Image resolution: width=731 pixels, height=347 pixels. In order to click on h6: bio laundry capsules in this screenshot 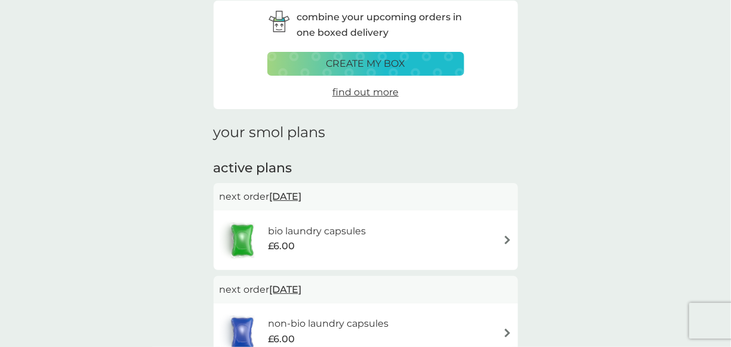, I will do `click(317, 232)`.